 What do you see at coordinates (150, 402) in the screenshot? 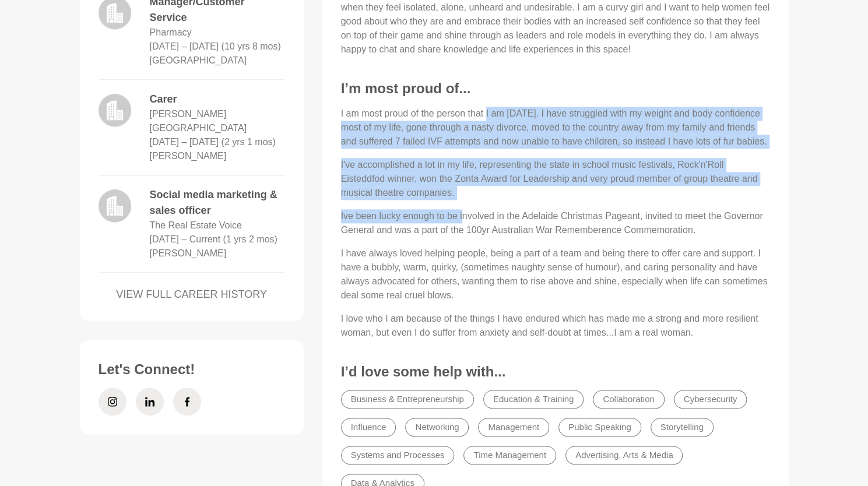
I see `a: LinkedIn` at bounding box center [150, 402].